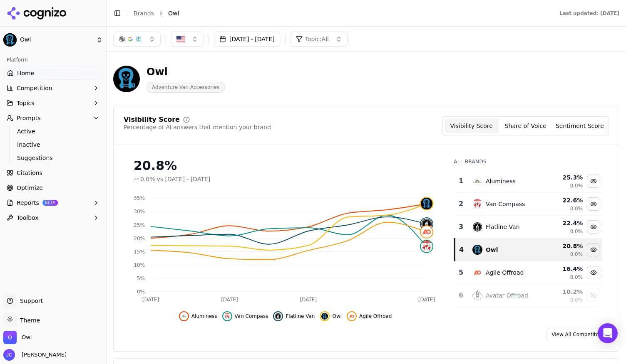  I want to click on tspan: 20%, so click(139, 239).